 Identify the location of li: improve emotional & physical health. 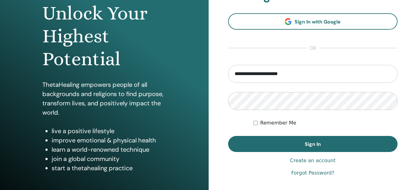
(109, 140).